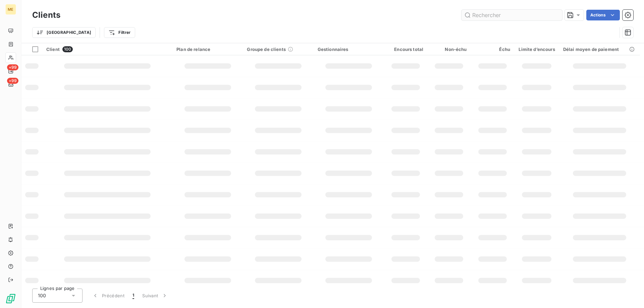 Image resolution: width=644 pixels, height=308 pixels. I want to click on button: Filtrer, so click(119, 33).